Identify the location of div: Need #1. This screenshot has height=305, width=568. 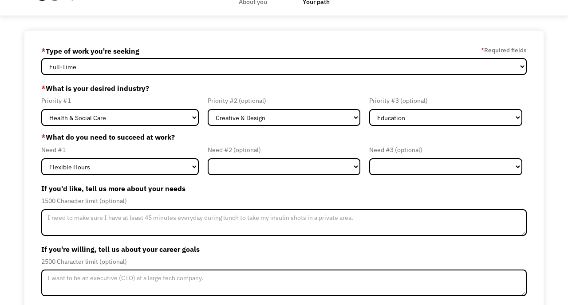
(120, 150).